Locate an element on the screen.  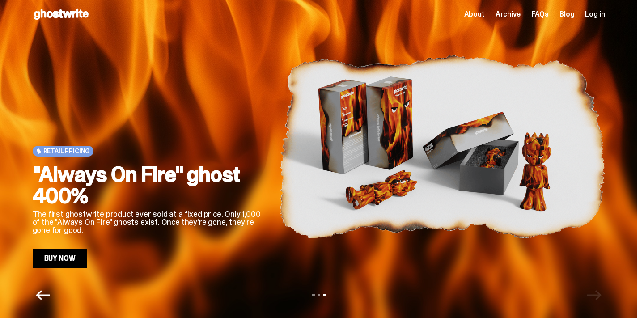
button: View slide 1 is located at coordinates (314, 295).